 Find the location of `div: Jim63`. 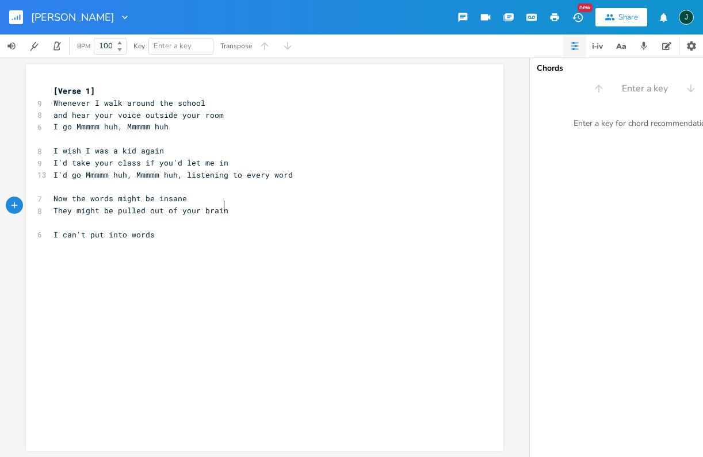

div: Jim63 is located at coordinates (686, 17).